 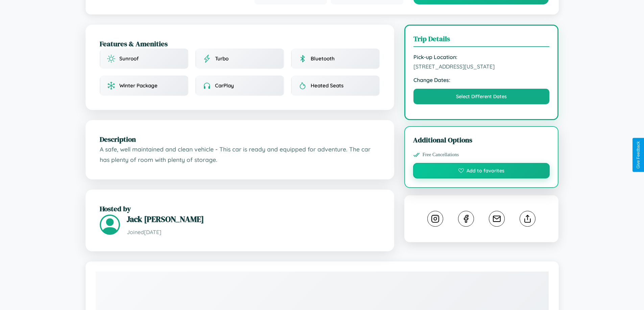 What do you see at coordinates (138, 85) in the screenshot?
I see `span: Winter Package` at bounding box center [138, 85].